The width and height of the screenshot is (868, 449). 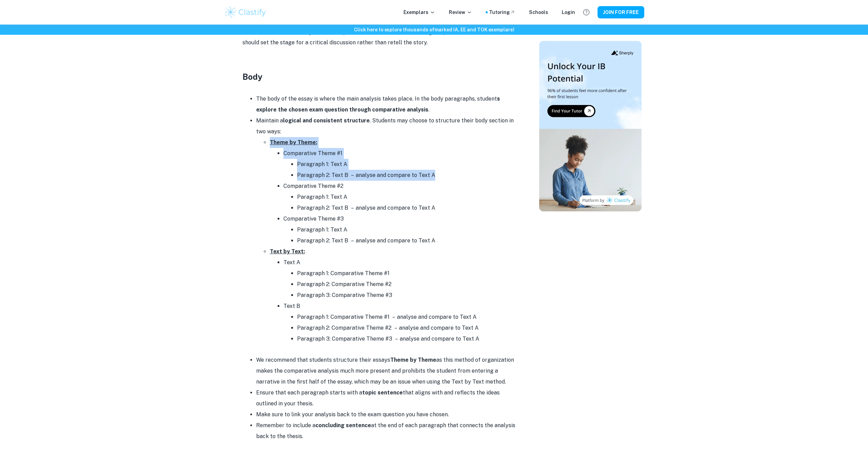 What do you see at coordinates (386, 371) in the screenshot?
I see `li: We recommend that students structure their essays as this method of organization makes the compar...` at bounding box center [386, 371].